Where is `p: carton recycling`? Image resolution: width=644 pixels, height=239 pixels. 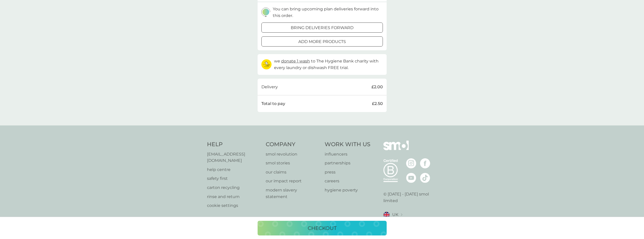
p: carton recycling is located at coordinates (234, 188).